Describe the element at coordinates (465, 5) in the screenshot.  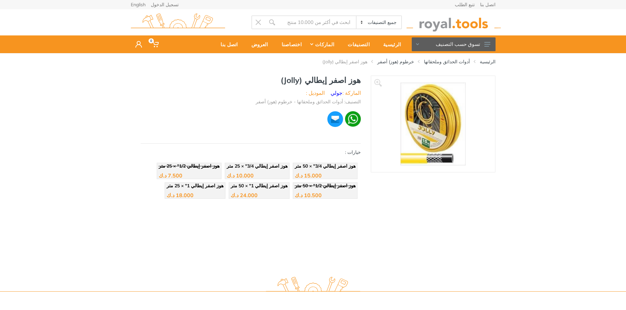
I see `a: تتبع الطلب` at that location.